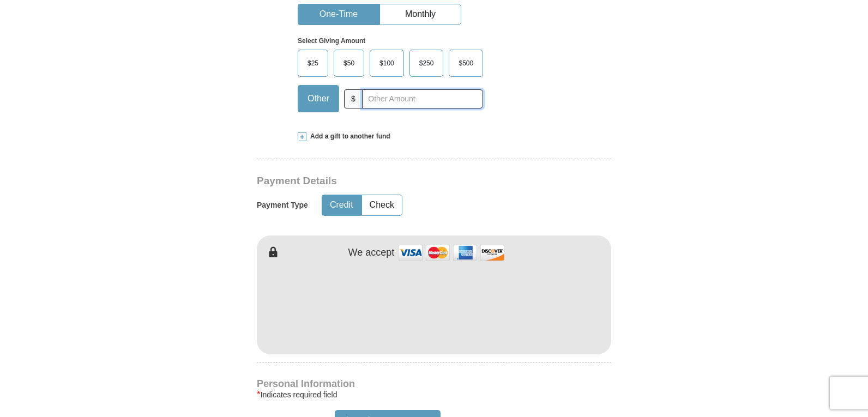 This screenshot has width=868, height=417. What do you see at coordinates (371, 253) in the screenshot?
I see `h4: We accept` at bounding box center [371, 253].